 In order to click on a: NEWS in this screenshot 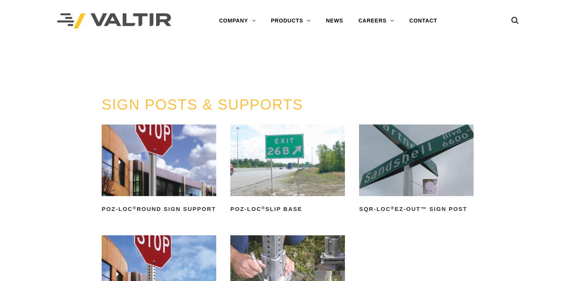, I will do `click(334, 21)`.